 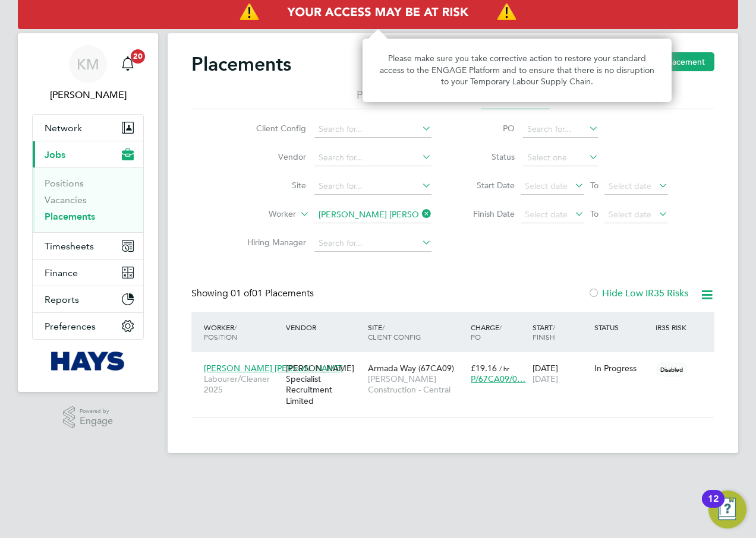 I want to click on div: Worker, so click(x=242, y=332).